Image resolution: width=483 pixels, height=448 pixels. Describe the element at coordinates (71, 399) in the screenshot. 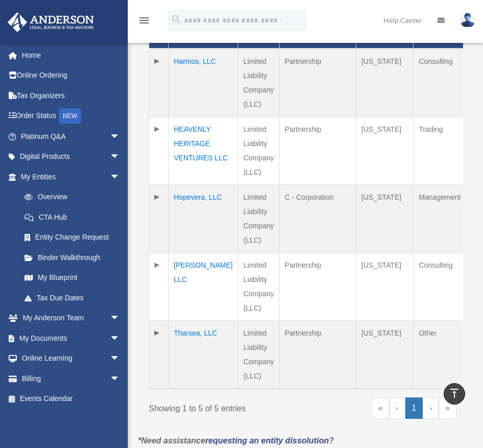

I see `a: Events Calendar` at that location.